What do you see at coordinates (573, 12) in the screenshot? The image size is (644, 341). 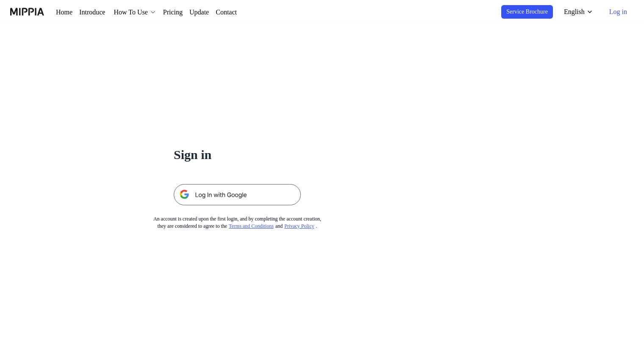 I see `div: English` at bounding box center [573, 12].